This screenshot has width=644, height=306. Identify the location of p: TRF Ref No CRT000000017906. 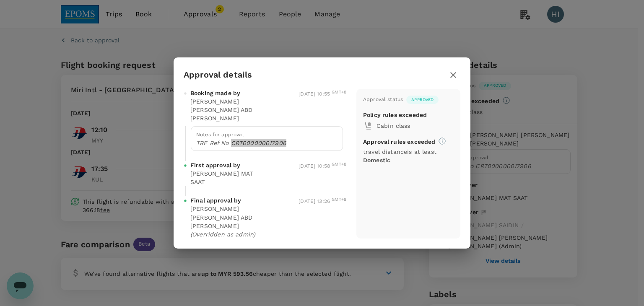
(266, 143).